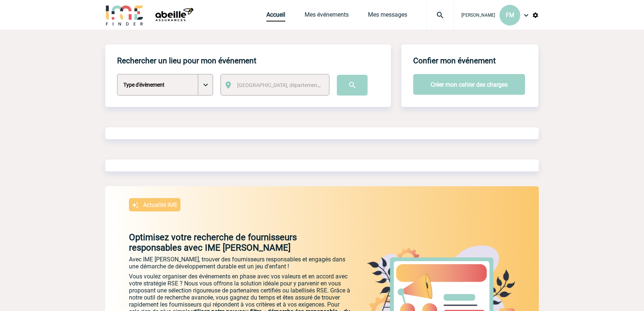  What do you see at coordinates (276, 16) in the screenshot?
I see `a: Accueil` at bounding box center [276, 16].